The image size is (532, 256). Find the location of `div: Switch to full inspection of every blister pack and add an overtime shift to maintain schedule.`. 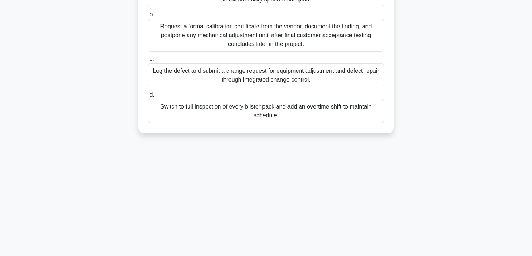

div: Switch to full inspection of every blister pack and add an overtime shift to maintain schedule. is located at coordinates (266, 111).